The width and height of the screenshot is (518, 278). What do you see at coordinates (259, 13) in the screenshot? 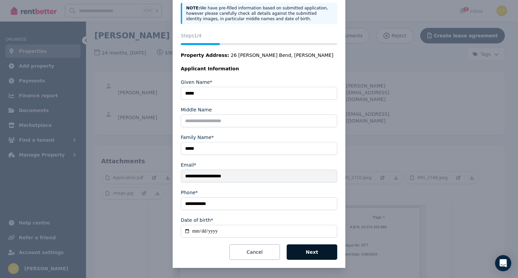
I see `div: We have pre-filled information based on submitted application, however please carefully check all...` at bounding box center [259, 13].